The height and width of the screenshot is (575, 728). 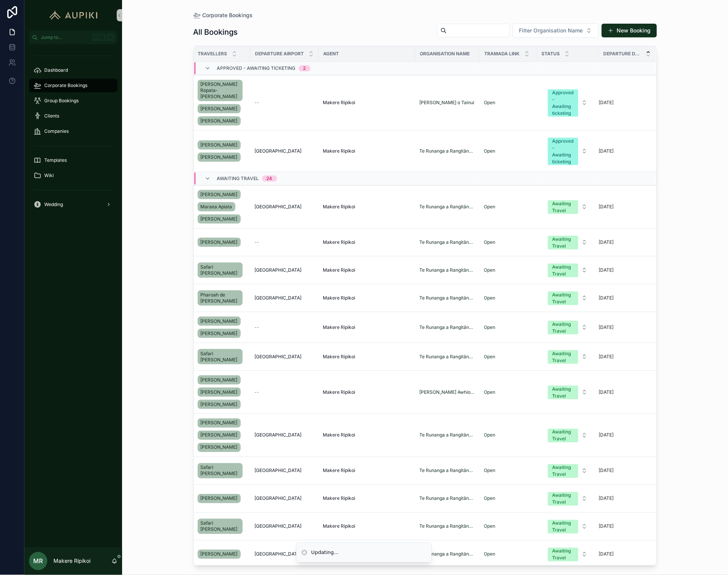 I want to click on span: Clients, so click(x=52, y=116).